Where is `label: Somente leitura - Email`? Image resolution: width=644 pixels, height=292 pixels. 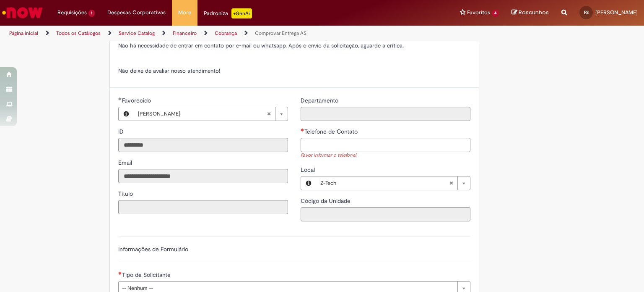 label: Somente leitura - Email is located at coordinates (125, 163).